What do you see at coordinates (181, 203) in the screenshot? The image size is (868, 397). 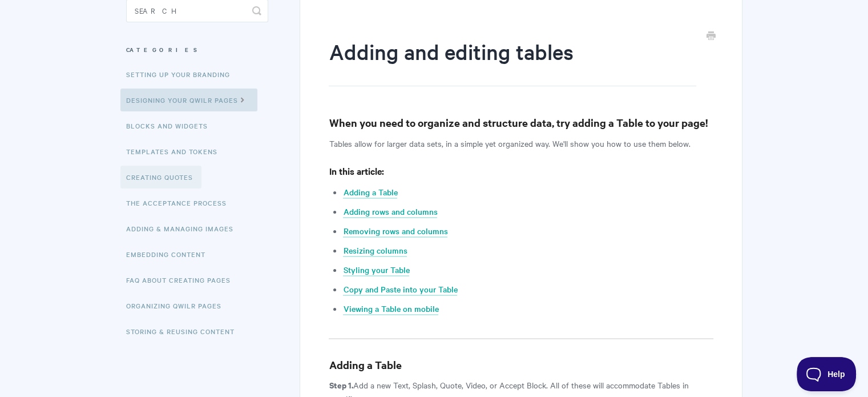 I see `a: The Acceptance Process` at bounding box center [181, 203].